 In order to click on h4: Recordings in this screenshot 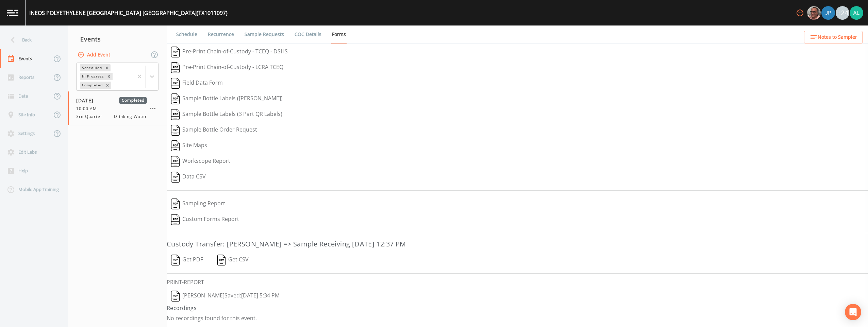, I will do `click(517, 308)`.